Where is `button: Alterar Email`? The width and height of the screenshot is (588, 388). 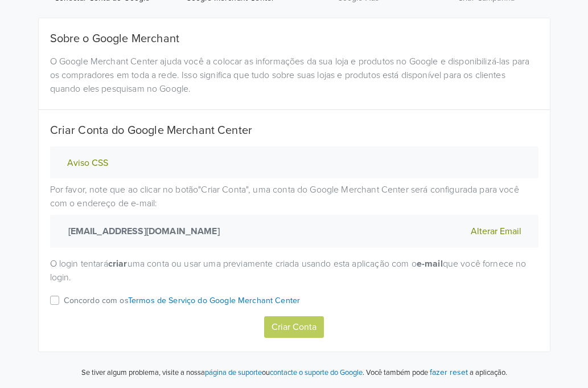 button: Alterar Email is located at coordinates (496, 231).